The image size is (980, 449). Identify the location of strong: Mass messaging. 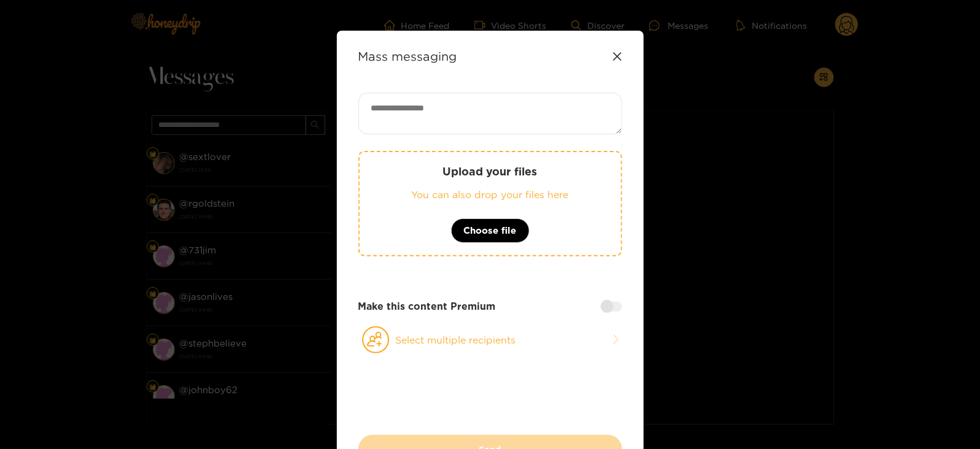
(407, 55).